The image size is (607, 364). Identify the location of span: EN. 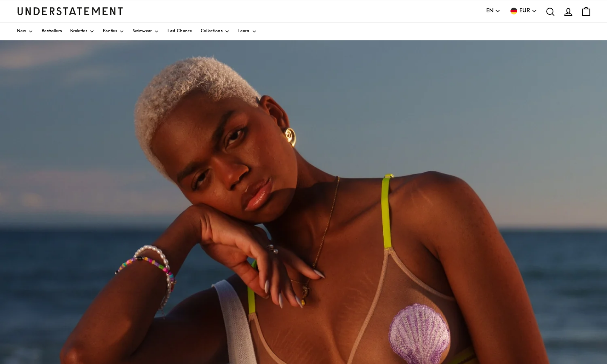
(490, 11).